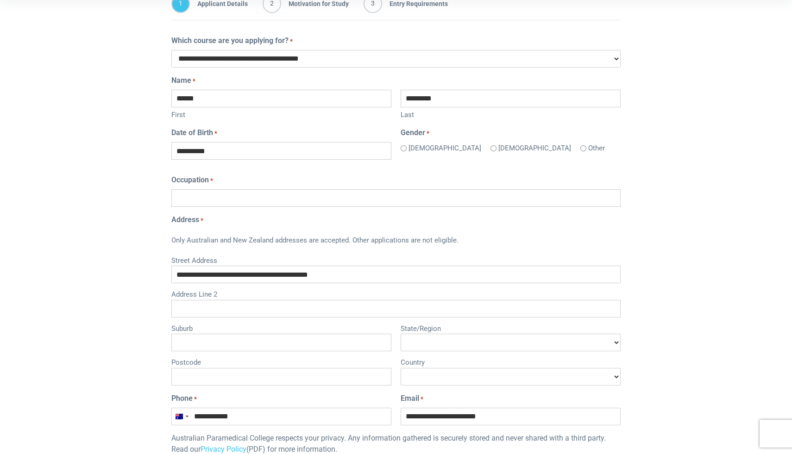  What do you see at coordinates (192, 180) in the screenshot?
I see `label: Occupation` at bounding box center [192, 180].